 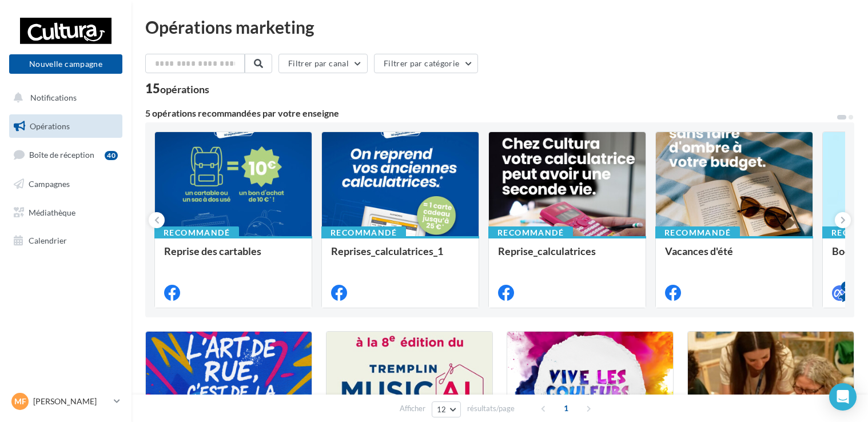 What do you see at coordinates (63, 98) in the screenshot?
I see `button: Notifications` at bounding box center [63, 98].